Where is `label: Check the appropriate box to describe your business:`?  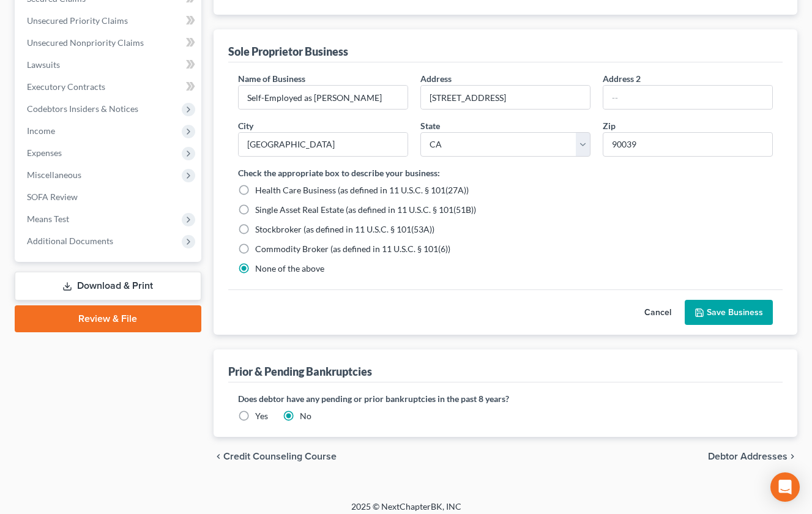 label: Check the appropriate box to describe your business: is located at coordinates (339, 173).